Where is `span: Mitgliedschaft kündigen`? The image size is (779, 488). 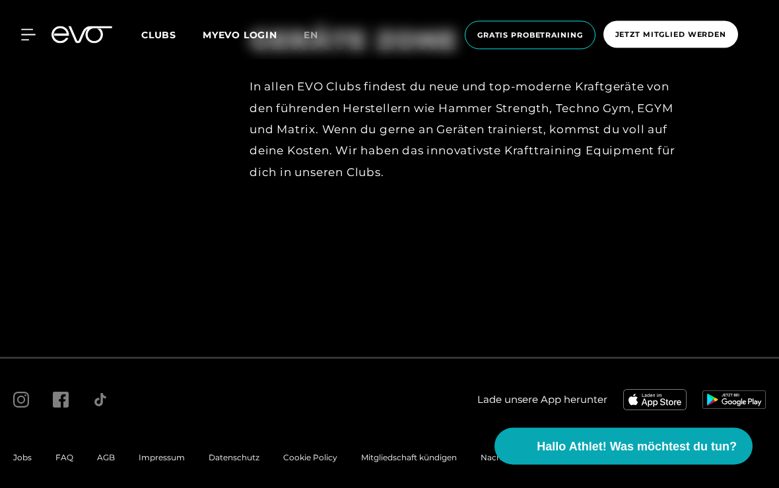 span: Mitgliedschaft kündigen is located at coordinates (408, 458).